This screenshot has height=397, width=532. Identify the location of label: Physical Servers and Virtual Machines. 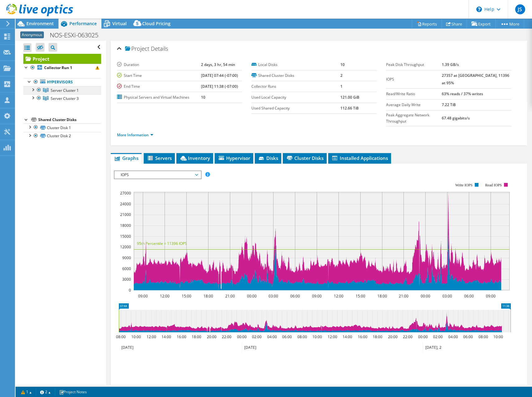
(159, 97).